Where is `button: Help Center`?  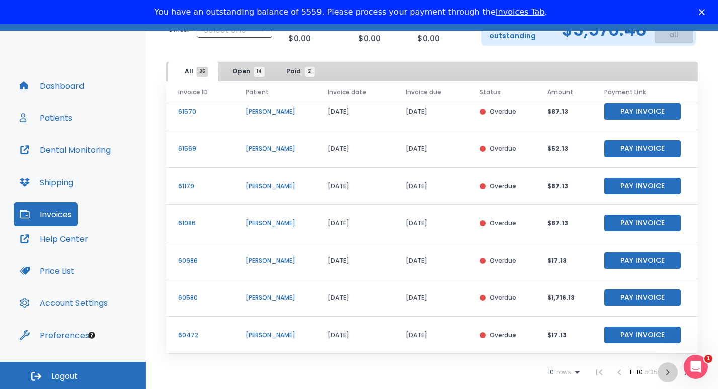 button: Help Center is located at coordinates (54, 239).